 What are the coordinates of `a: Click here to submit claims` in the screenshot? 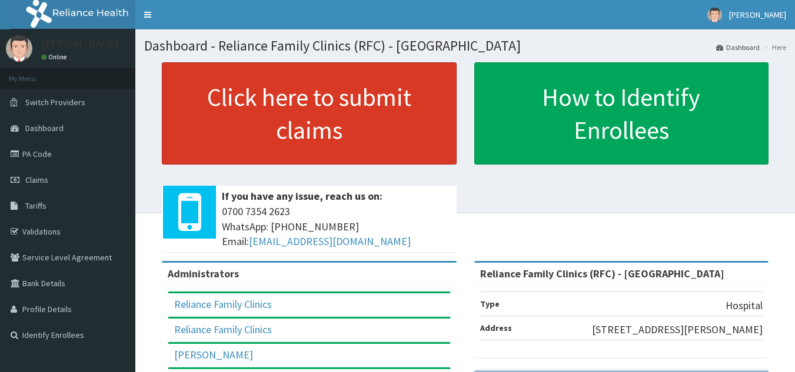 It's located at (309, 114).